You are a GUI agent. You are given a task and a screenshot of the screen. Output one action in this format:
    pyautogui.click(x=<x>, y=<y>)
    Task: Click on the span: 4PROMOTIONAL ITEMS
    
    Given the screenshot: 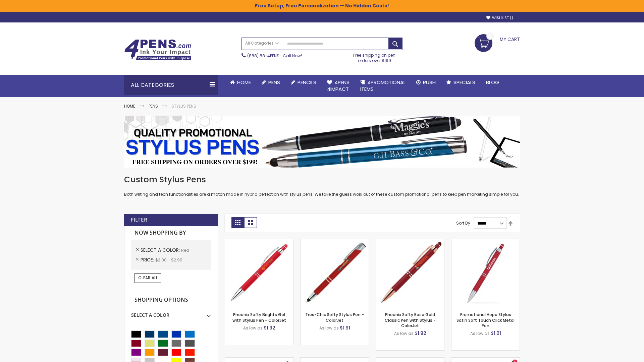 What is the action you would take?
    pyautogui.click(x=383, y=85)
    